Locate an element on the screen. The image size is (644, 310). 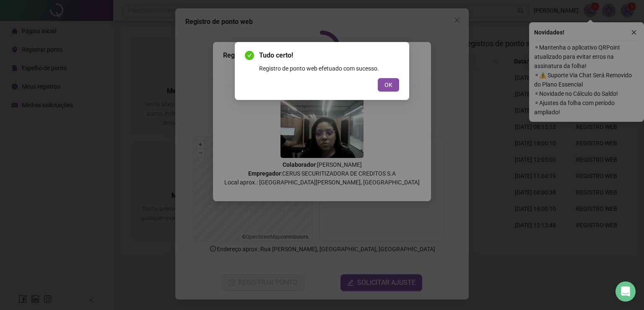
div: Open Intercom Messenger is located at coordinates (625, 291).